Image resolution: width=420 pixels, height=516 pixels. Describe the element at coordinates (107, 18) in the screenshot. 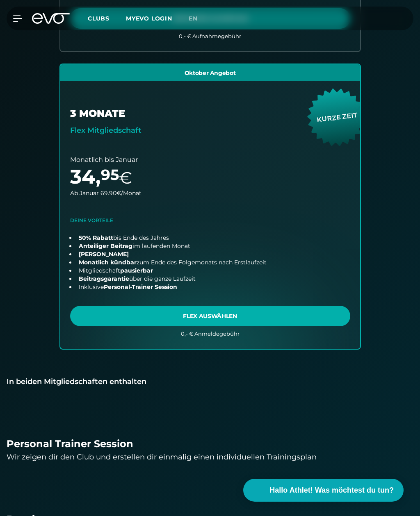

I see `a: Clubs` at that location.